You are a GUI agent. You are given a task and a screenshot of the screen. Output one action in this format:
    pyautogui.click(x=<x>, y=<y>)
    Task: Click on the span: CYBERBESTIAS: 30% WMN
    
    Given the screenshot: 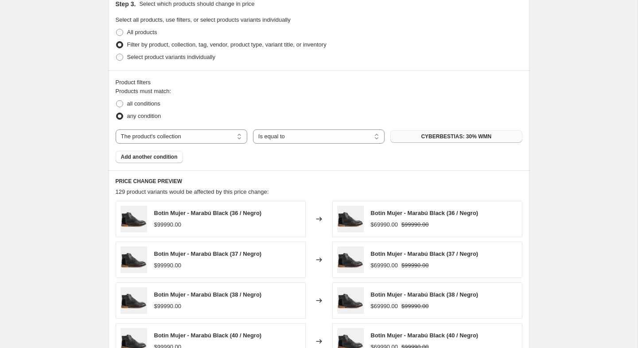 What is the action you would take?
    pyautogui.click(x=456, y=136)
    